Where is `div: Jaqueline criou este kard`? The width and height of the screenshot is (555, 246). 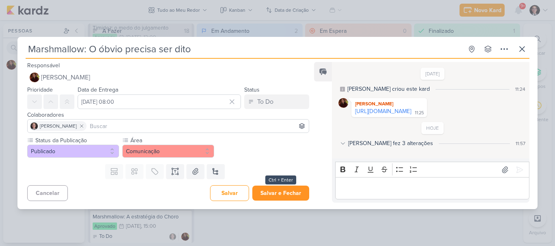 div: Jaqueline criou este kard is located at coordinates (388, 89).